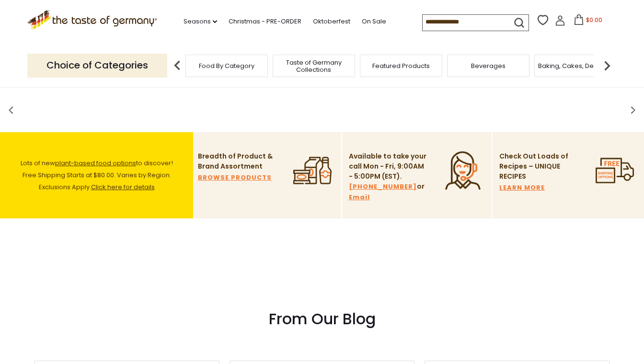 The height and width of the screenshot is (364, 644). Describe the element at coordinates (534, 166) in the screenshot. I see `p: Check Out Loads of Recipes – UNIQUE RECIPES` at that location.